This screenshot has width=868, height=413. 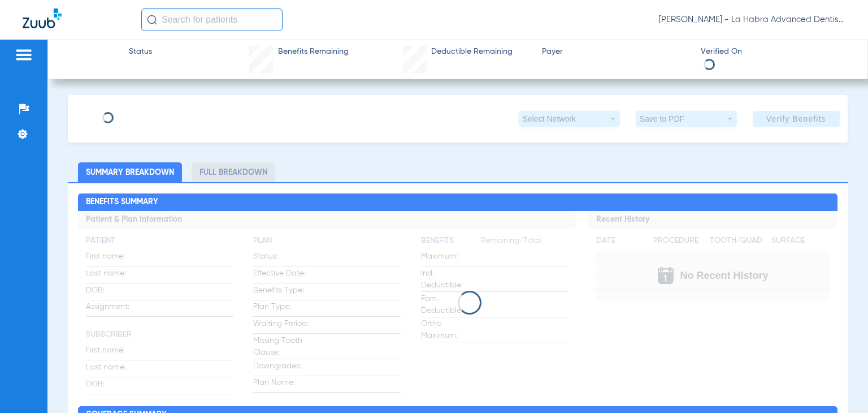 I want to click on li: Full Breakdown, so click(x=234, y=172).